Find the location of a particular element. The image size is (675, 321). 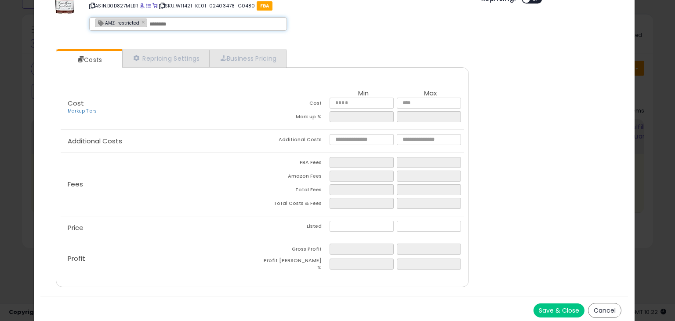

button: Cancel is located at coordinates (604, 310).